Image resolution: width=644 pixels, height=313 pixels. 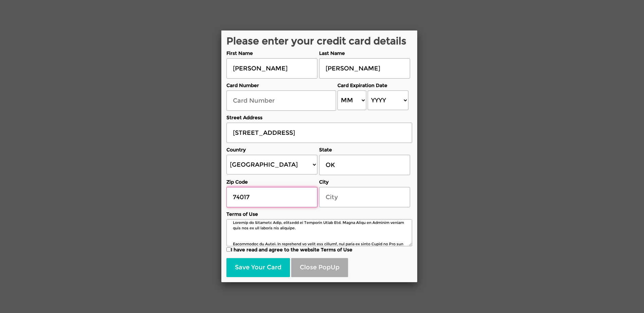 I want to click on h2: Please enter your credit card details, so click(x=319, y=41).